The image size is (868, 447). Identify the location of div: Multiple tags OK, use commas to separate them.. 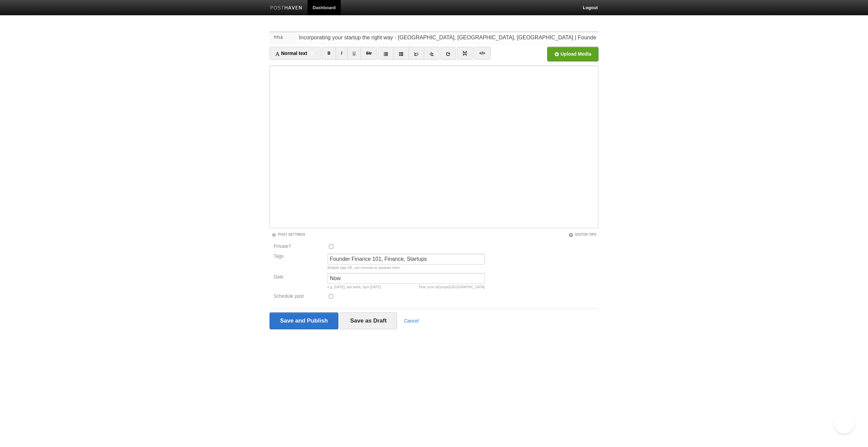
(406, 267).